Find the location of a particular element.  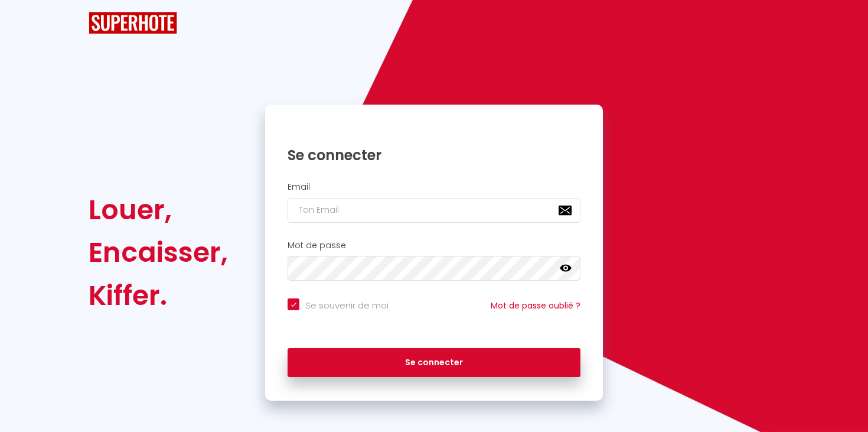

h1: Se connecter is located at coordinates (434, 155).